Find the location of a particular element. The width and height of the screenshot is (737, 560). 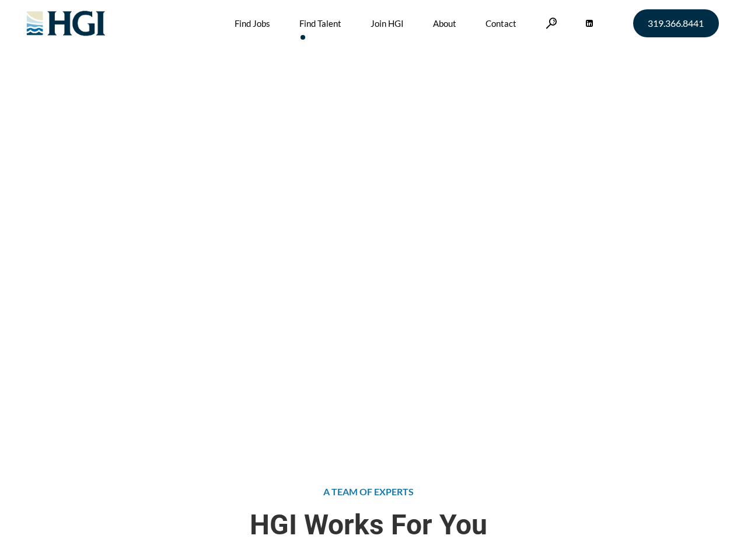

span: HGI Works For You is located at coordinates (368, 524).